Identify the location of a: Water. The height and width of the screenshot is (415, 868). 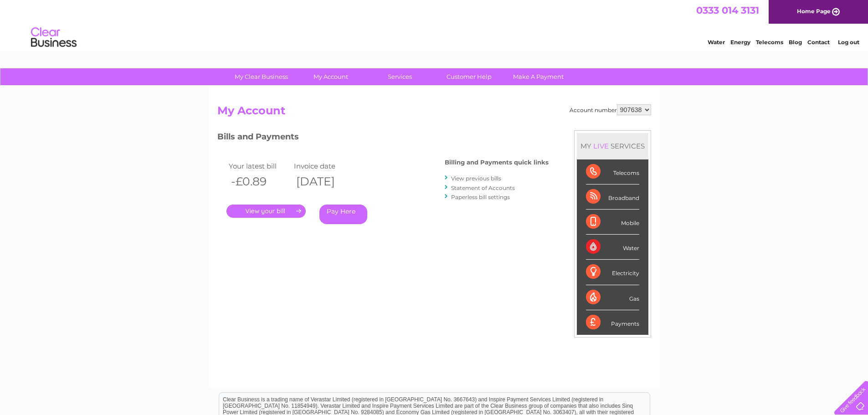
(716, 42).